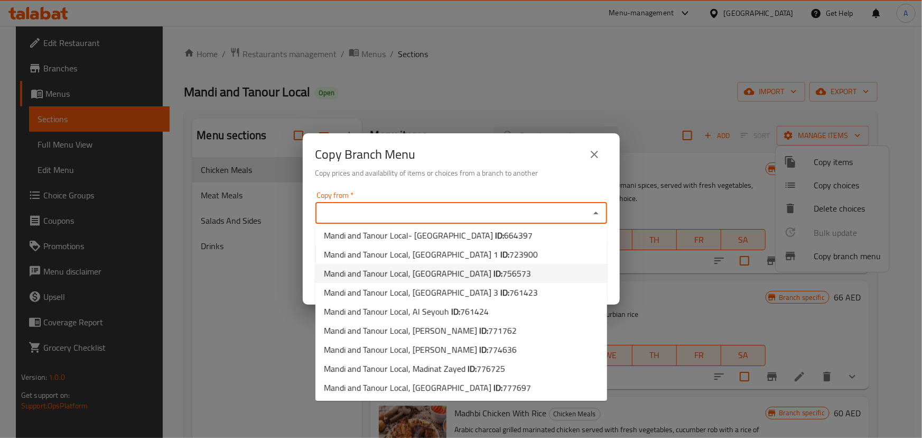 This screenshot has height=438, width=922. What do you see at coordinates (503, 349) in the screenshot?
I see `span: 774636` at bounding box center [503, 349].